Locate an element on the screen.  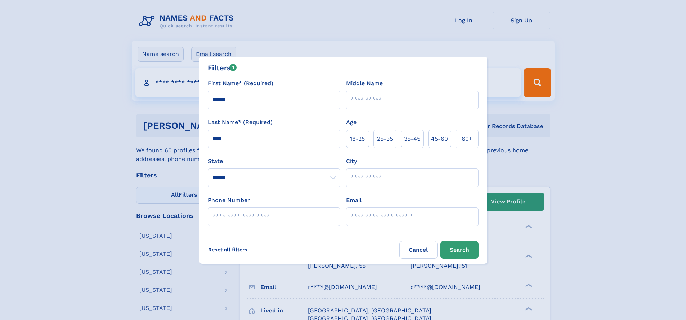
label: Reset all filters is located at coordinates (228, 249).